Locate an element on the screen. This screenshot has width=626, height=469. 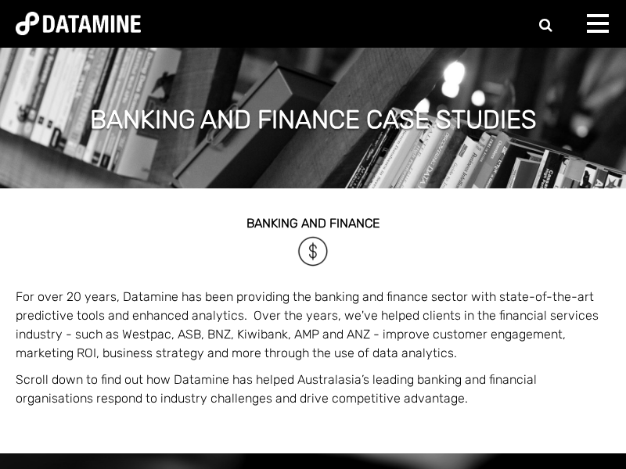
h2: BANKING and FINANCE is located at coordinates (313, 224).